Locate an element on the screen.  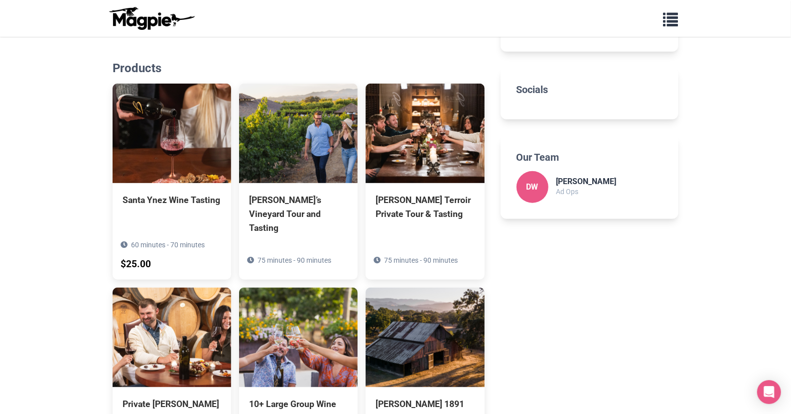
div: DW is located at coordinates (532, 187).